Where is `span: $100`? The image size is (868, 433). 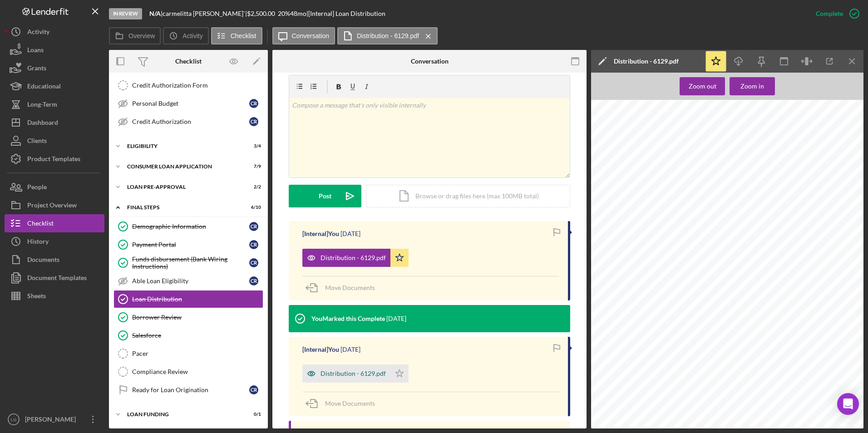 span: $100 is located at coordinates (621, 160).